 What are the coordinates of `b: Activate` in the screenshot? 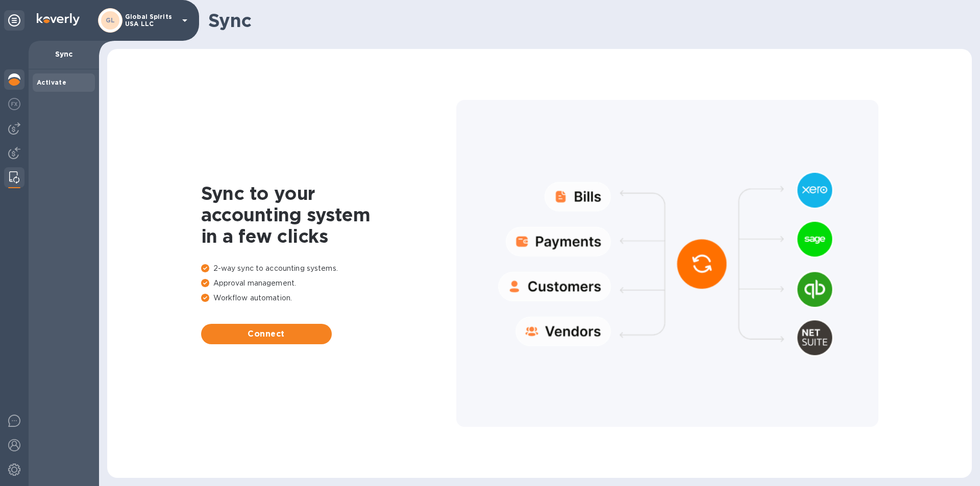 It's located at (51, 82).